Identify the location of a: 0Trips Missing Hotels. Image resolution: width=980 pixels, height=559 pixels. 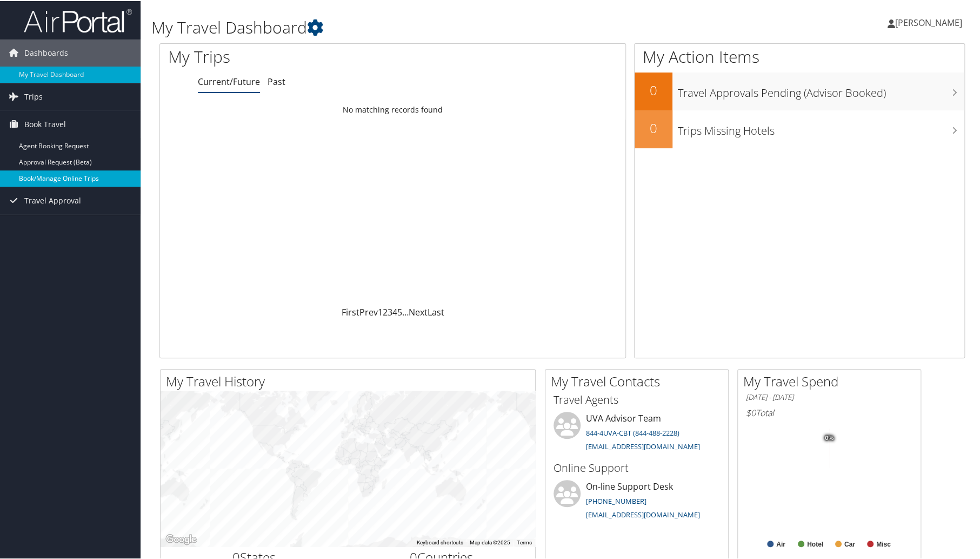
(800, 128).